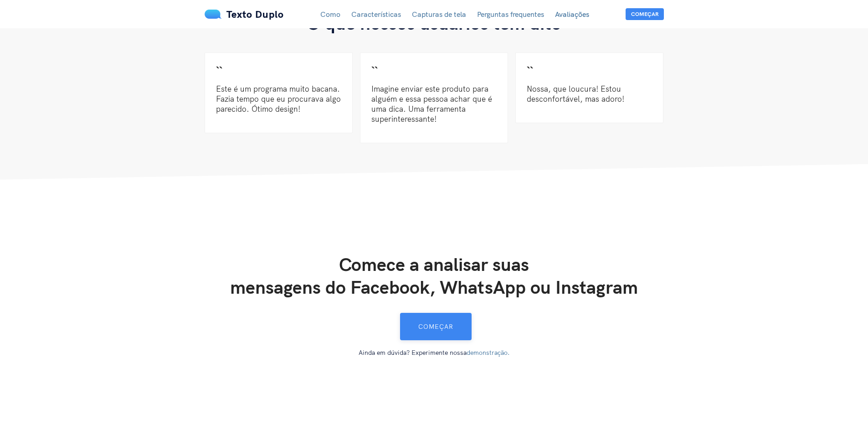 Image resolution: width=868 pixels, height=431 pixels. I want to click on font: Imagine enviar este produto para alguém e essa pessoa achar que é uma dica. Uma ferramenta superi..., so click(432, 104).